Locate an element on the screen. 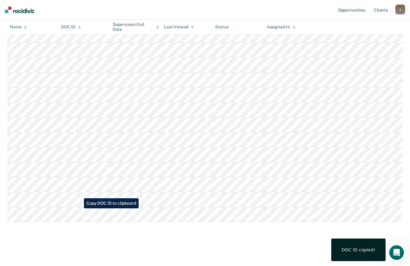 Image resolution: width=410 pixels, height=266 pixels. img: Recidiviz is located at coordinates (20, 10).